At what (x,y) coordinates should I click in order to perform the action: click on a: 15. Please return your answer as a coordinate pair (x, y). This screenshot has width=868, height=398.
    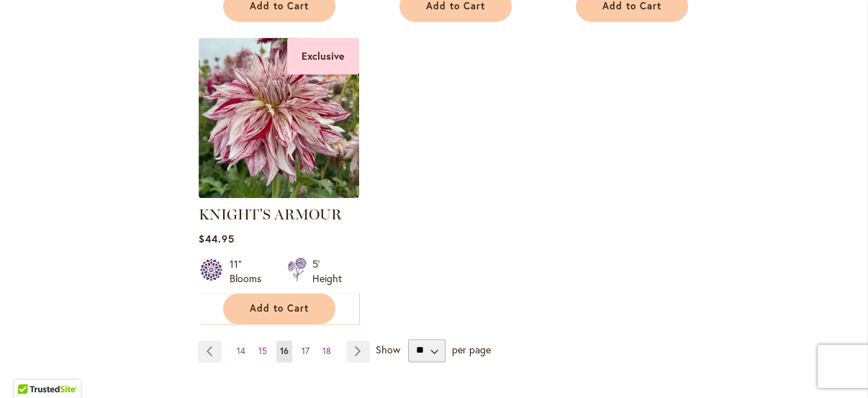
    Looking at the image, I should click on (263, 351).